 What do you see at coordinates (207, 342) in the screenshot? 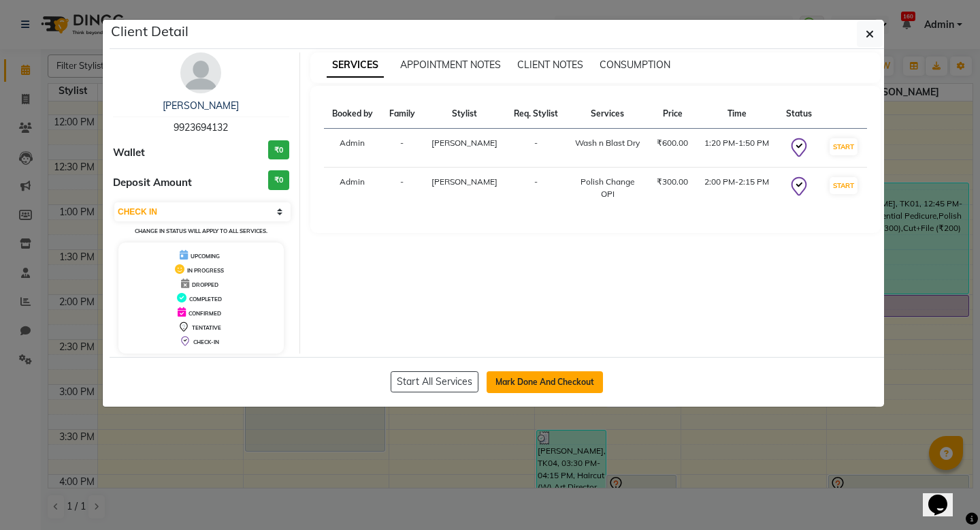
I see `span: CHECK-IN` at bounding box center [207, 342].